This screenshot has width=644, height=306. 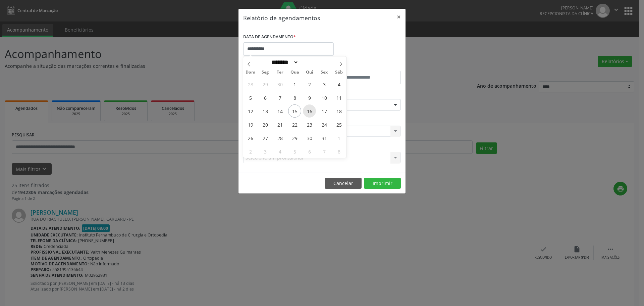 I want to click on span: Outubro 10, 2025, so click(x=324, y=97).